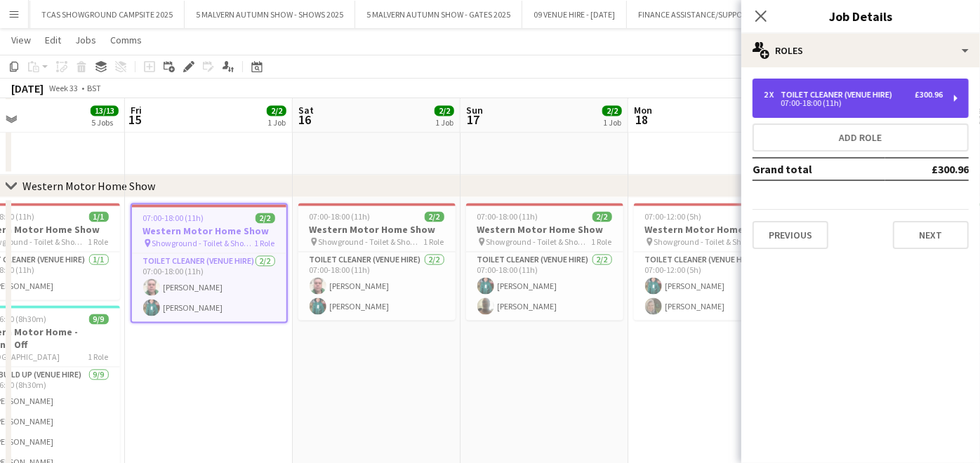 This screenshot has height=463, width=980. Describe the element at coordinates (695, 14) in the screenshot. I see `button: FINANCE ASSISTANCE/SUPPORT` at that location.